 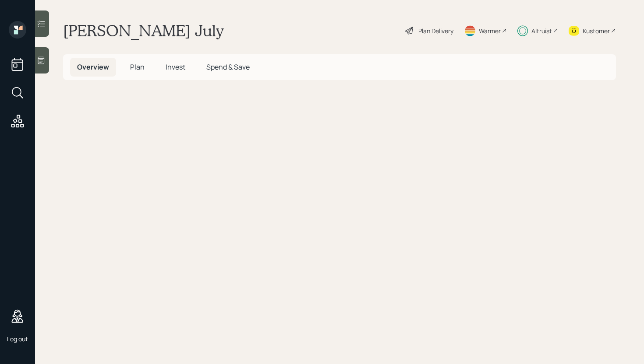 I want to click on div: Log out, so click(x=17, y=339).